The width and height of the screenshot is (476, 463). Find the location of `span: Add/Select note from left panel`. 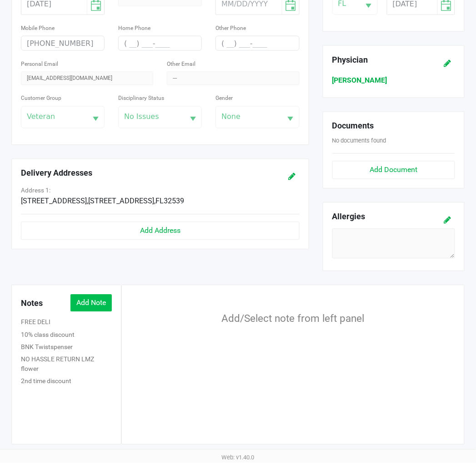

span: Add/Select note from left panel is located at coordinates (293, 319).